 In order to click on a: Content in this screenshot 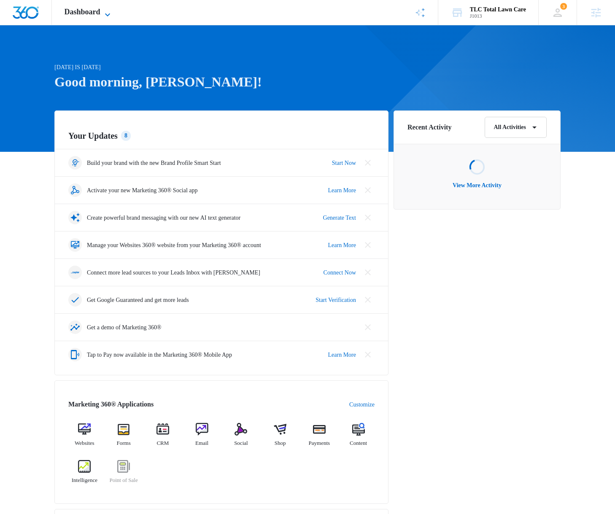, I will do `click(358, 438)`.